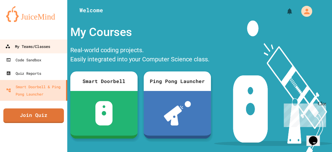 This screenshot has height=152, width=332. I want to click on div: My Account, so click(304, 11).